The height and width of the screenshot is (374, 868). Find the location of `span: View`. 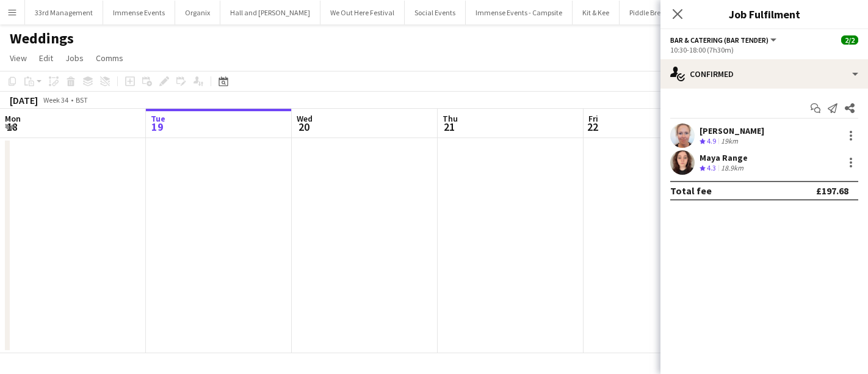

span: View is located at coordinates (18, 58).